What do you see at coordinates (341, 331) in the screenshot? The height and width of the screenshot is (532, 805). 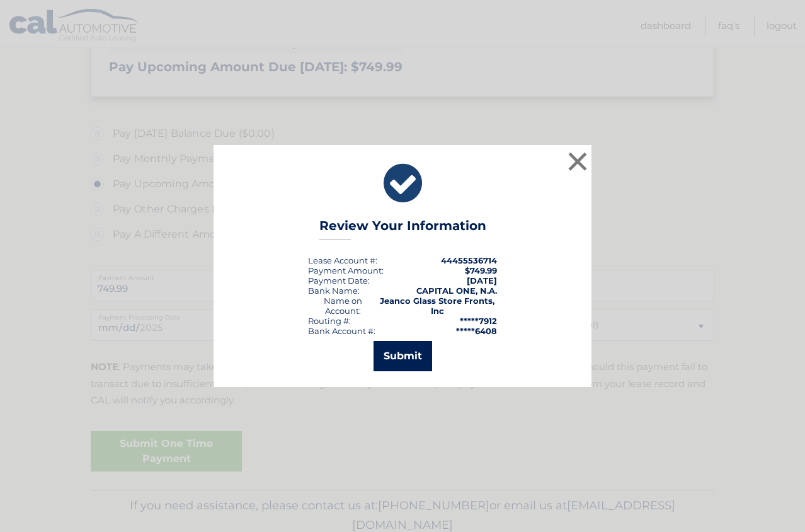 I see `div: Bank Account #:` at bounding box center [341, 331].